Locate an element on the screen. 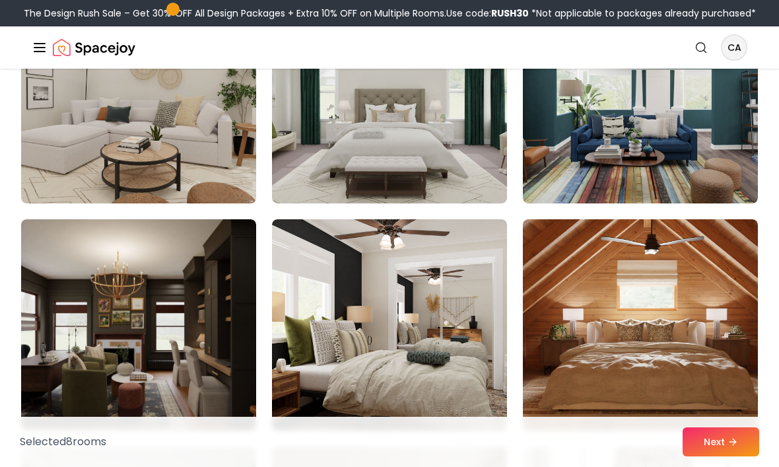  img: Room room-59 is located at coordinates (390, 325).